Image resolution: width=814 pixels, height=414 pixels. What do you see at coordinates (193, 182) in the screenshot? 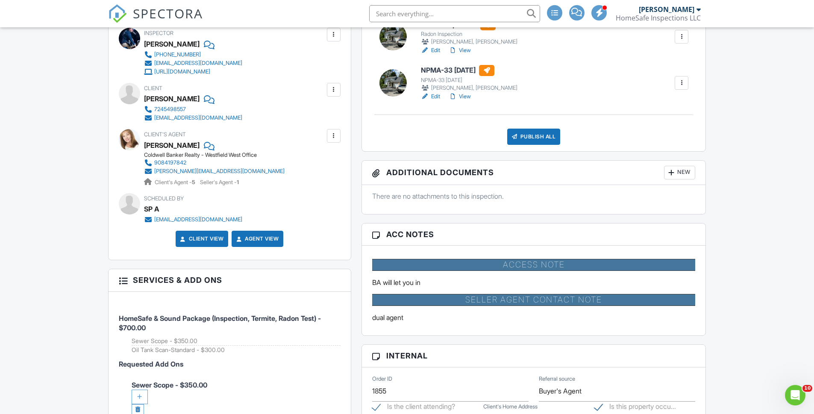
I see `strong: 5` at bounding box center [193, 182].